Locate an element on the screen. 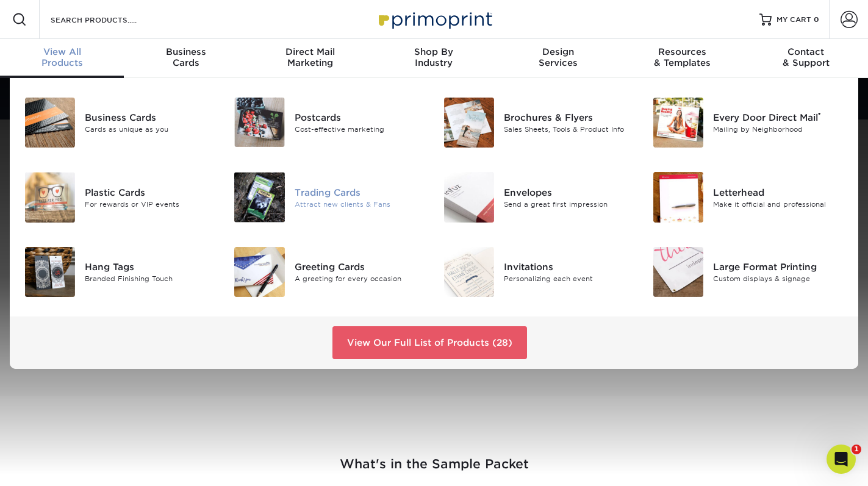 This screenshot has width=868, height=486. a: BusinessCards is located at coordinates (186, 58).